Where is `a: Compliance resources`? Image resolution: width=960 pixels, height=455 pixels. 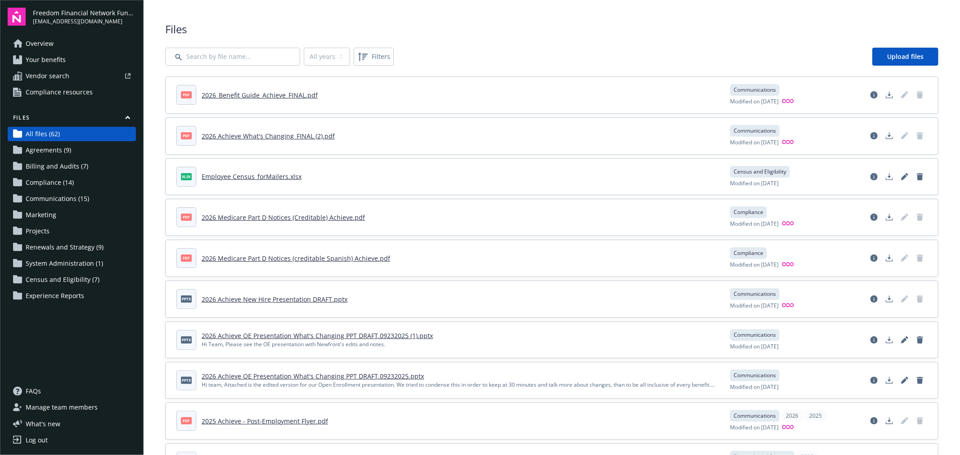
a: Compliance resources is located at coordinates (72, 92).